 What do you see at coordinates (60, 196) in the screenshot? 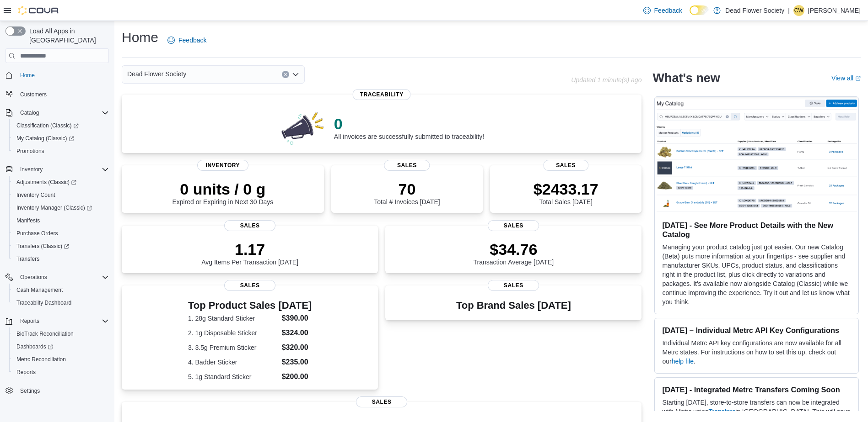
I see `button: Inventory Count` at bounding box center [60, 196].